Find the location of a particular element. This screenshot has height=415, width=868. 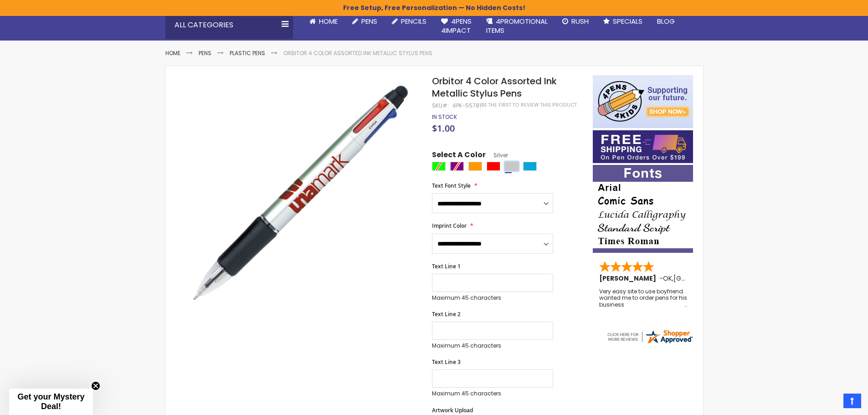

span: Text Line 3 is located at coordinates (446, 362).